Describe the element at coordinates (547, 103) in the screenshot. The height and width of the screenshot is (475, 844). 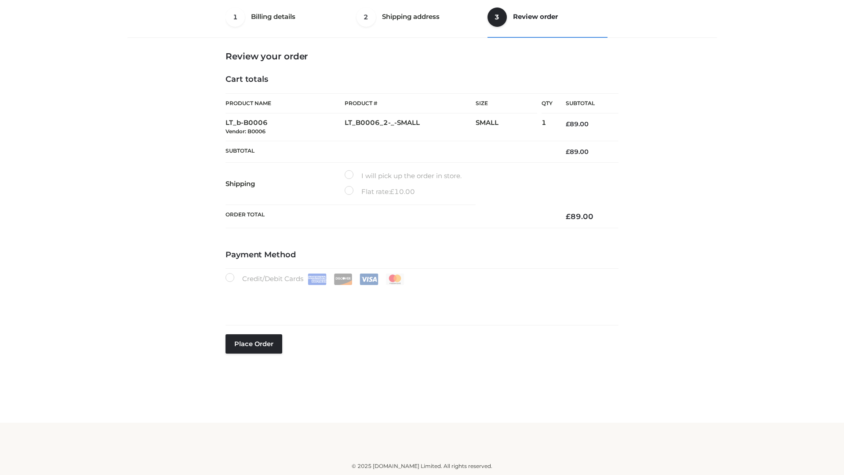
I see `th: Qty` at that location.